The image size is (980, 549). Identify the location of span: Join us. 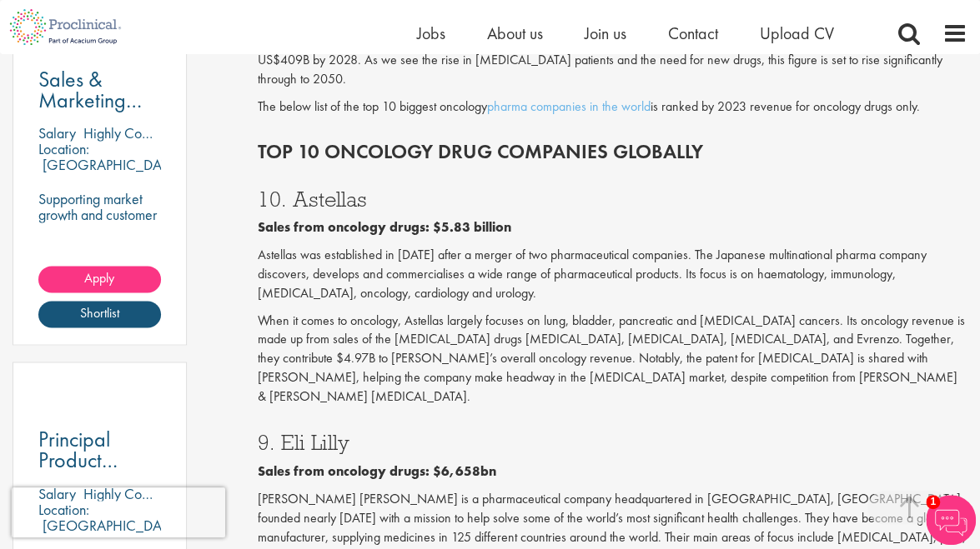
(605, 34).